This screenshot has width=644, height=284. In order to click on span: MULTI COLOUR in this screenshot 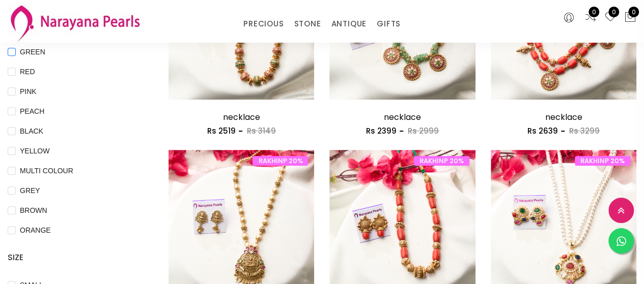, I will do `click(46, 170)`.